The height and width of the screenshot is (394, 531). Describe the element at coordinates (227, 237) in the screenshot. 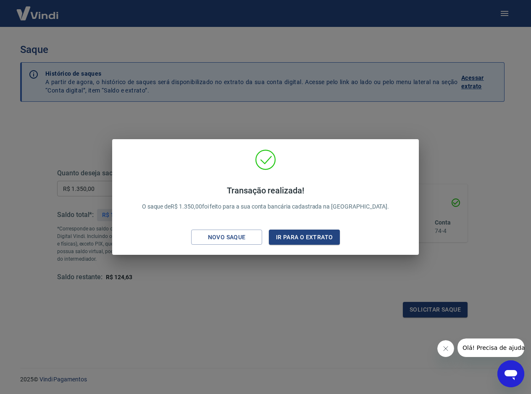

I see `button: Novo saque` at that location.